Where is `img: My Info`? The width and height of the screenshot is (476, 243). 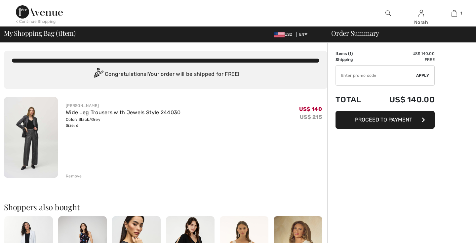 img: My Info is located at coordinates (421, 13).